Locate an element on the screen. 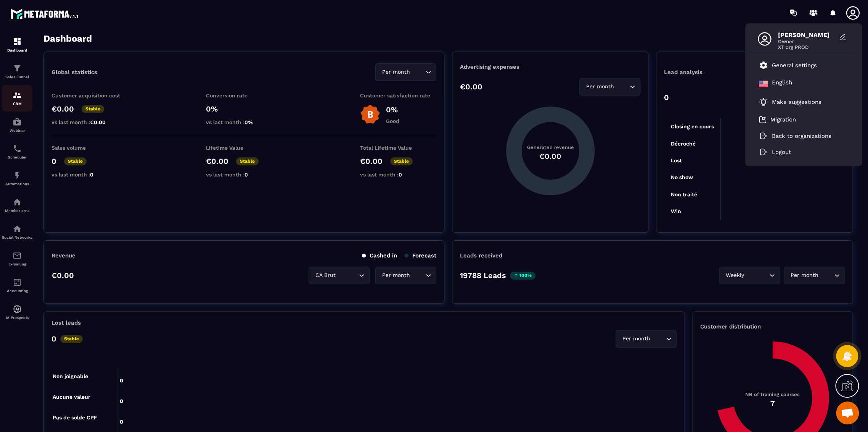  tspan: No show is located at coordinates (682, 177).